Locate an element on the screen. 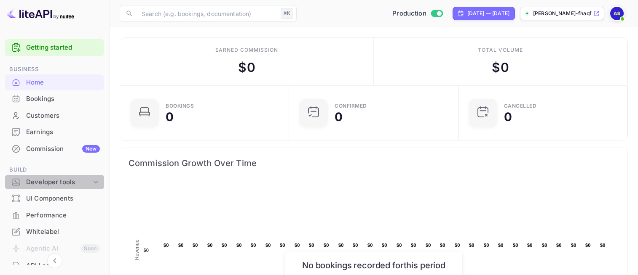 The image size is (638, 275). a: Getting started is located at coordinates (63, 48).